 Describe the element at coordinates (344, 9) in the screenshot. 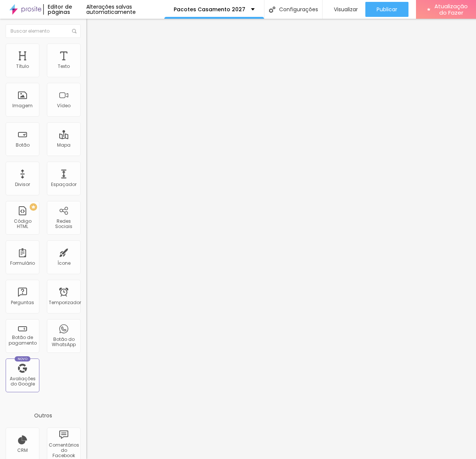

I see `button: Visualizar` at that location.